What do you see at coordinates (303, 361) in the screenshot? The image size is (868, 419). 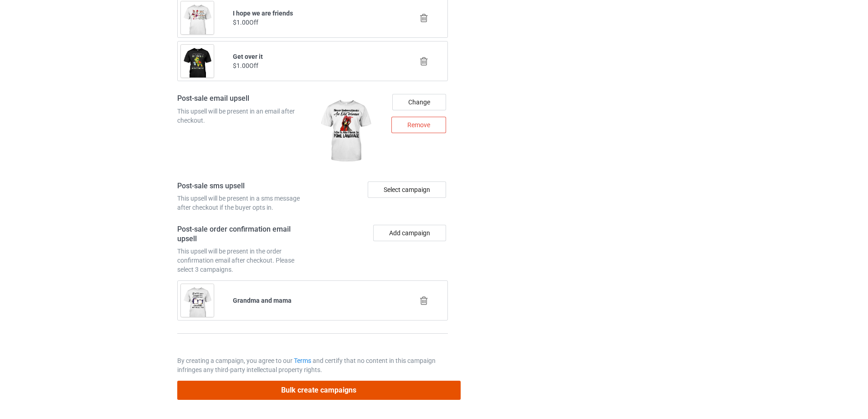 I see `a: Terms` at bounding box center [303, 361].